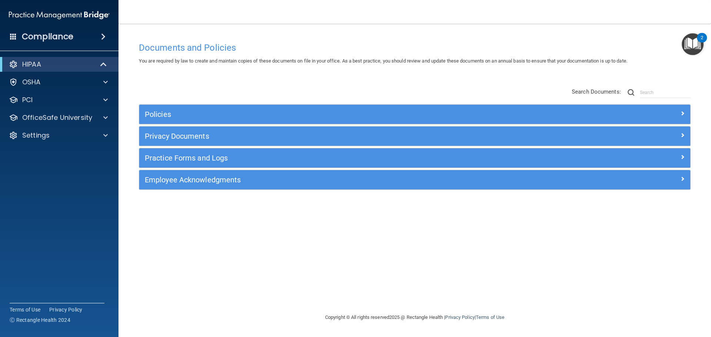 The image size is (711, 337). Describe the element at coordinates (415, 114) in the screenshot. I see `a: Policies` at that location.